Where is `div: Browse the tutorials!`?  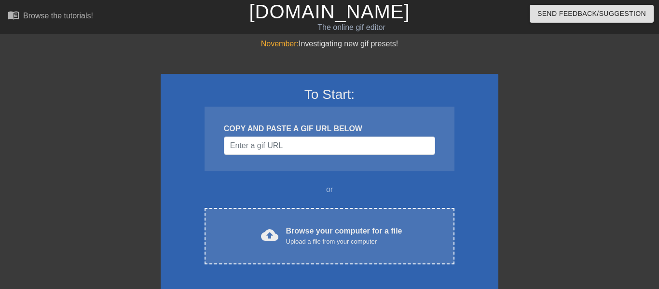
div: Browse the tutorials! is located at coordinates (58, 15).